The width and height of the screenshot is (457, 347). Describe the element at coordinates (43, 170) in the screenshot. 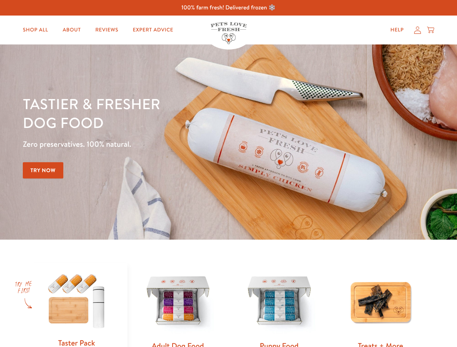

I see `a: Try Now` at that location.